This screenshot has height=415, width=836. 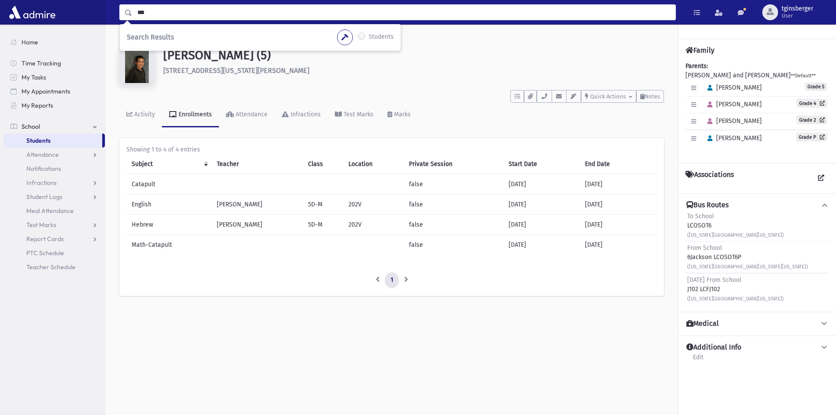 I want to click on td: Catapult, so click(x=169, y=184).